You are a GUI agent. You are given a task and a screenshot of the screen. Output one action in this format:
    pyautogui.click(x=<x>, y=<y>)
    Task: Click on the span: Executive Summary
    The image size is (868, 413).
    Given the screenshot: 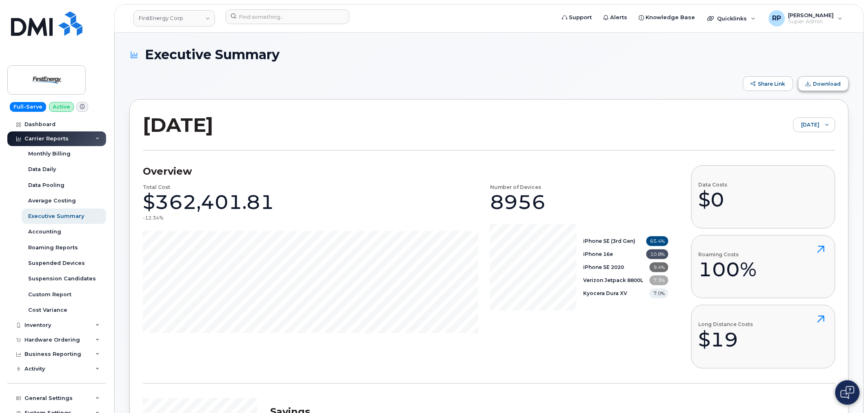 What is the action you would take?
    pyautogui.click(x=212, y=55)
    